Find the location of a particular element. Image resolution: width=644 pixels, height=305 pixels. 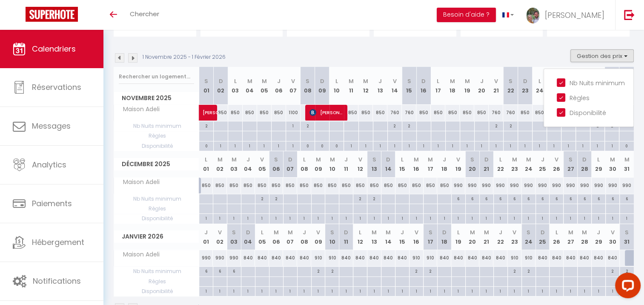

abbr: L is located at coordinates (206, 159).